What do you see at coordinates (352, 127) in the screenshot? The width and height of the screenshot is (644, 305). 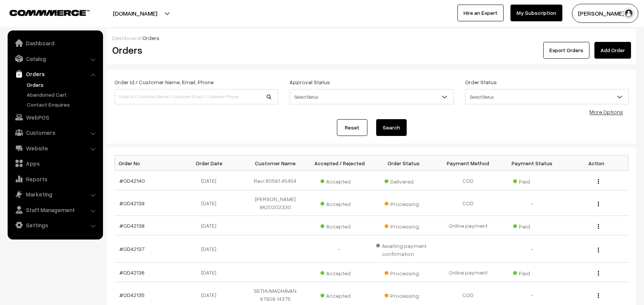 I see `a: Reset` at bounding box center [352, 127].